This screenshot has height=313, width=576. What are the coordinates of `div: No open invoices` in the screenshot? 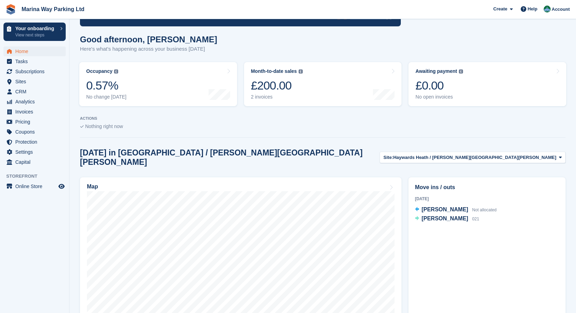 It's located at (439, 97).